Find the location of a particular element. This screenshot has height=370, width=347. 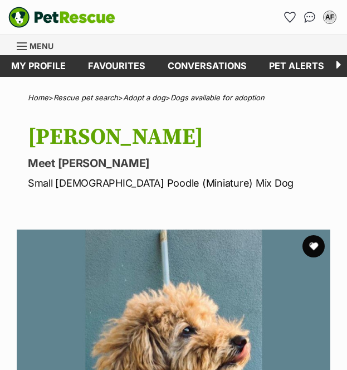

button: My account is located at coordinates (330, 17).